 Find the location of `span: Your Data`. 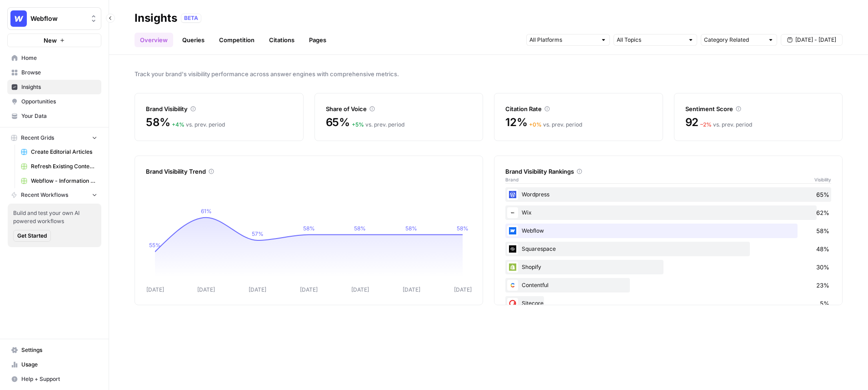

span: Your Data is located at coordinates (59, 116).